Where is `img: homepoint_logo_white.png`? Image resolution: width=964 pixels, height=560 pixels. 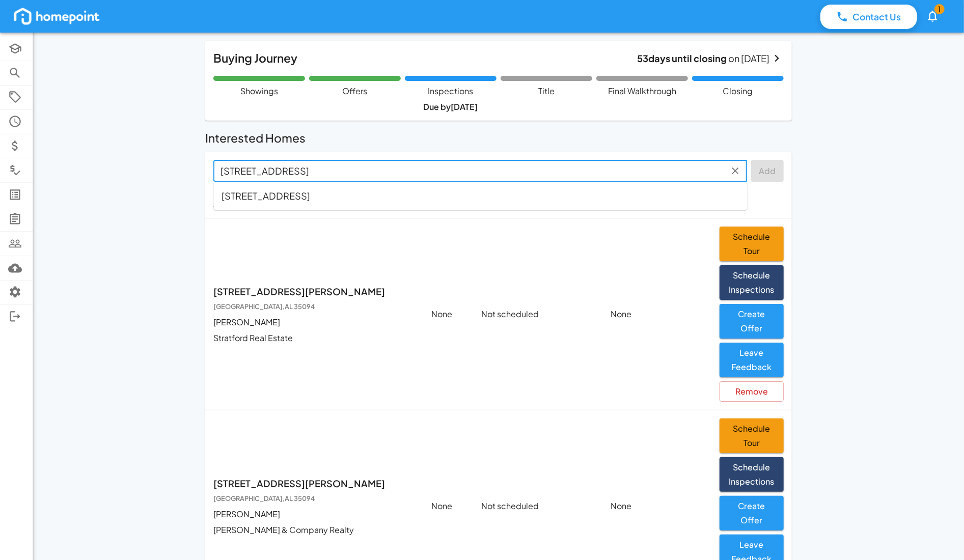 img: homepoint_logo_white.png is located at coordinates (57, 16).